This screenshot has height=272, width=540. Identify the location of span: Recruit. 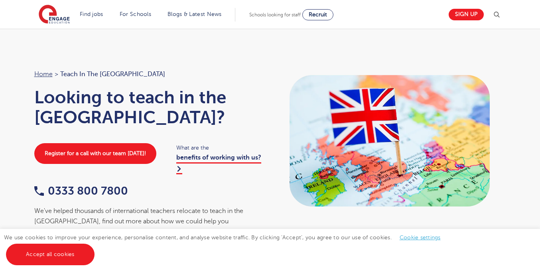
(318, 14).